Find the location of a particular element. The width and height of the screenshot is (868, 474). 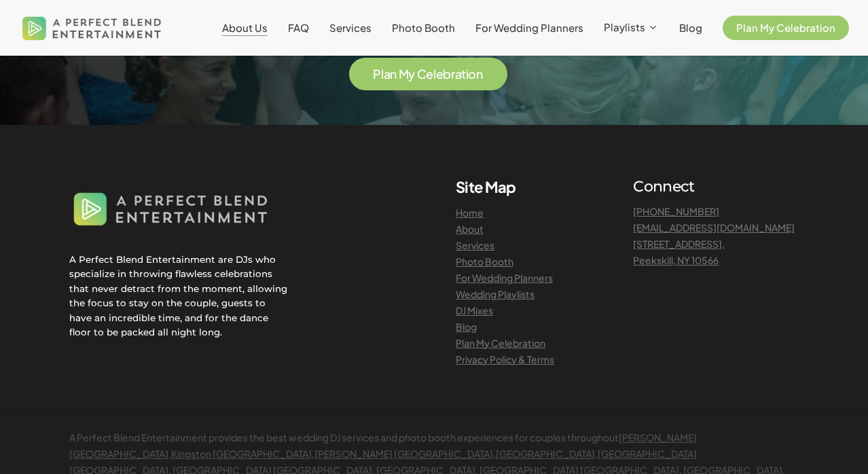

span: Blog is located at coordinates (691, 27).